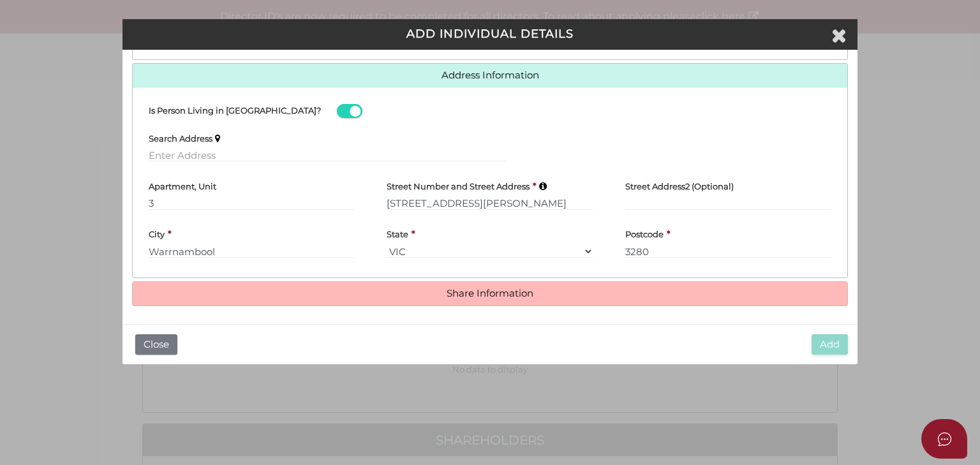 The width and height of the screenshot is (980, 465). What do you see at coordinates (490, 293) in the screenshot?
I see `a: Share Information` at bounding box center [490, 293].